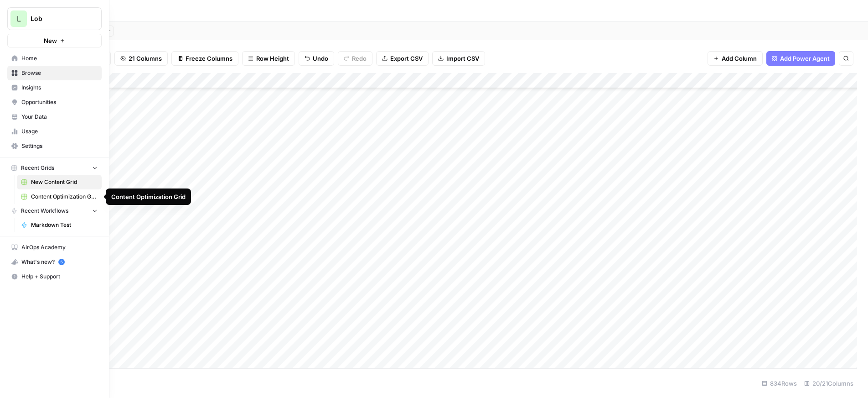 The height and width of the screenshot is (398, 868). Describe the element at coordinates (463, 58) in the screenshot. I see `span: Import CSV` at that location.